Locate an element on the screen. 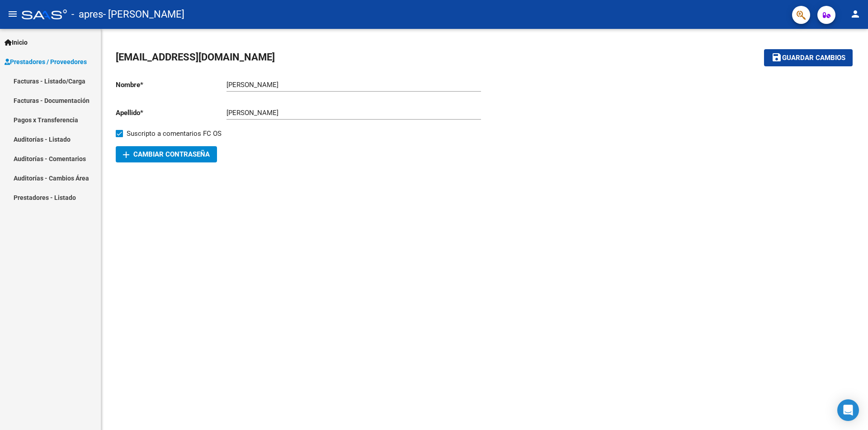  span: - apres is located at coordinates (87, 14).